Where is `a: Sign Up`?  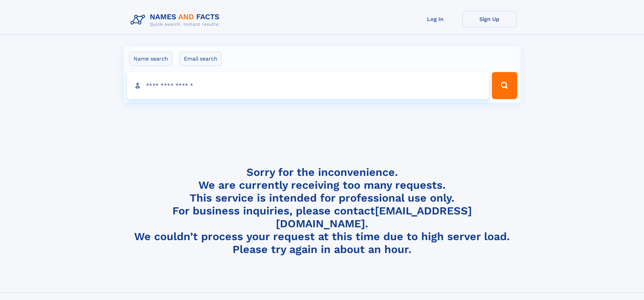 a: Sign Up is located at coordinates (489, 19).